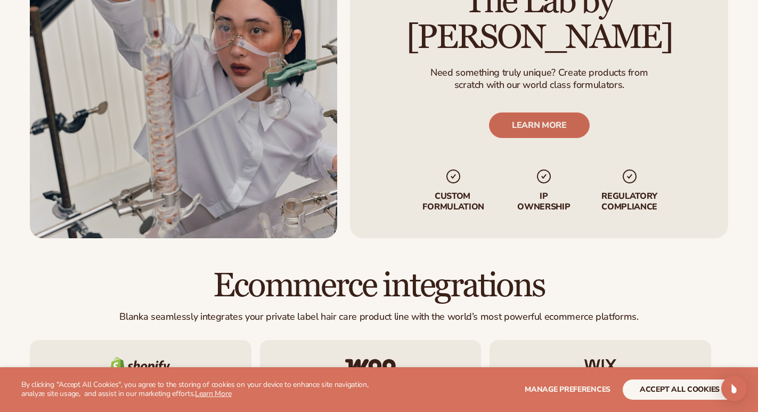  Describe the element at coordinates (567, 389) in the screenshot. I see `span: Manage preferences` at that location.